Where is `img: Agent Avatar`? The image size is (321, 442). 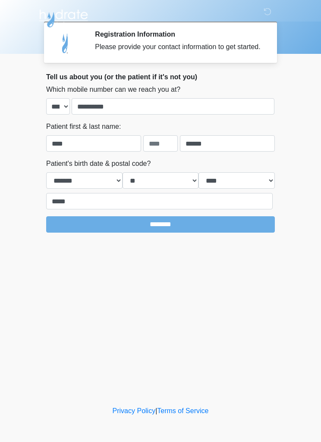
img: Agent Avatar is located at coordinates (66, 43).